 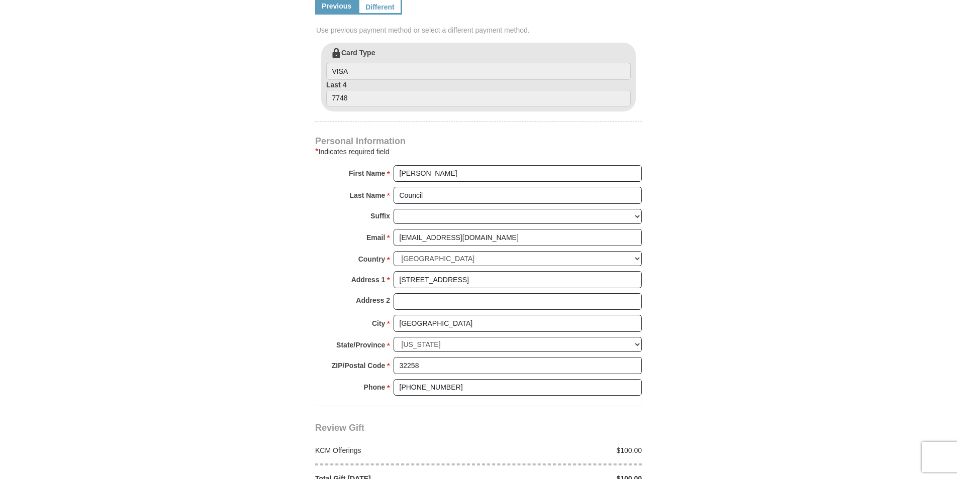 I want to click on span: Review Gift, so click(x=340, y=428).